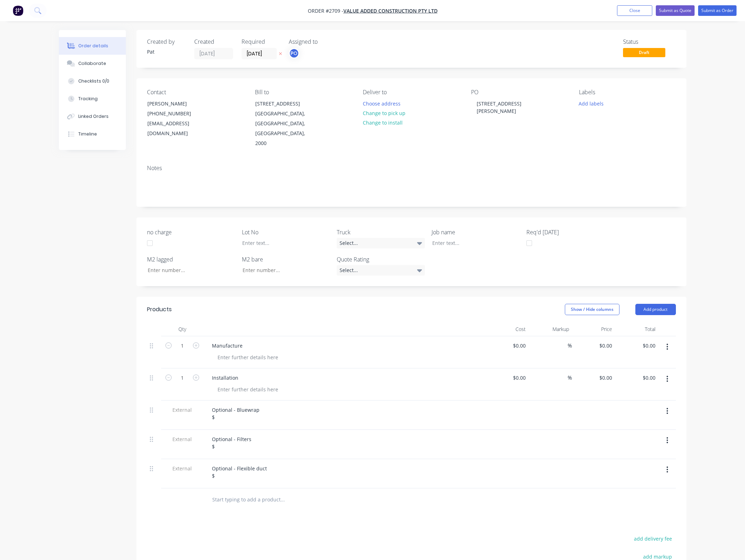  What do you see at coordinates (644, 52) in the screenshot?
I see `span: Draft` at bounding box center [644, 52].